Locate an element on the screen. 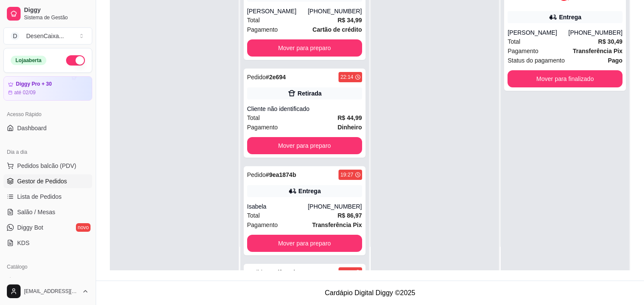 This screenshot has width=644, height=305. a: Diggy Botnovo is located at coordinates (47, 228).